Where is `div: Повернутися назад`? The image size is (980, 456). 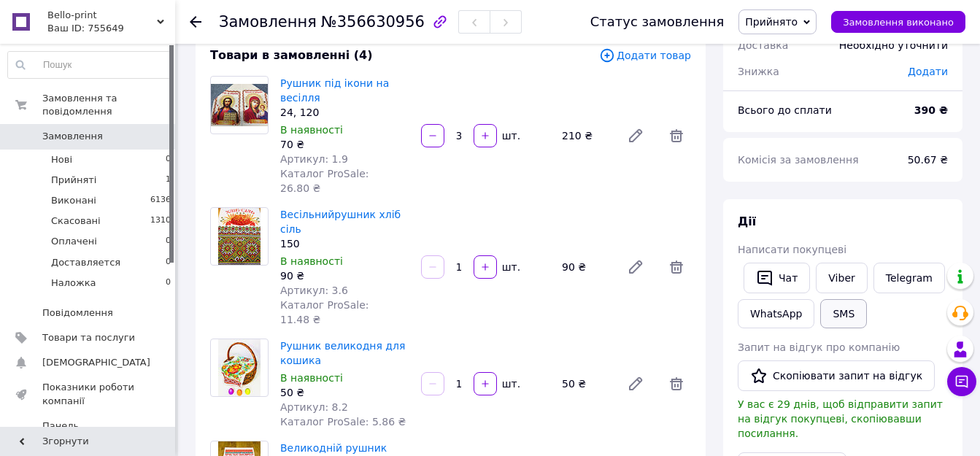
div: Повернутися назад is located at coordinates (196, 22).